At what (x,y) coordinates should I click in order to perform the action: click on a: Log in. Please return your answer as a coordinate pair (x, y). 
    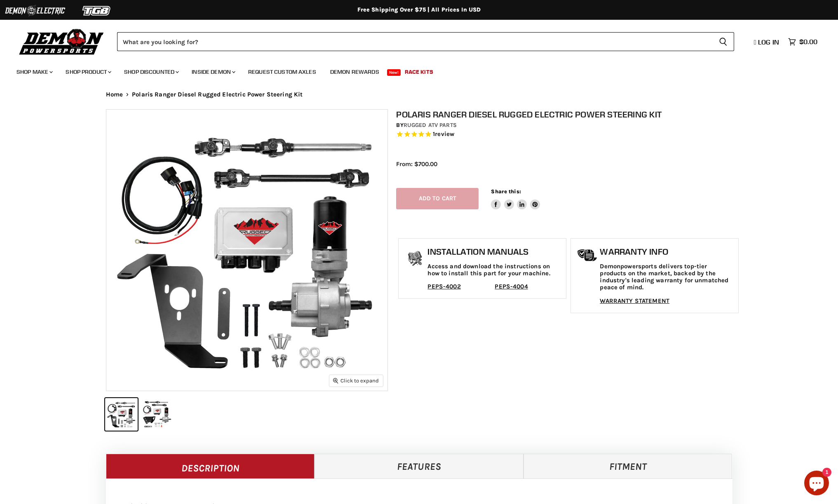
    Looking at the image, I should click on (767, 42).